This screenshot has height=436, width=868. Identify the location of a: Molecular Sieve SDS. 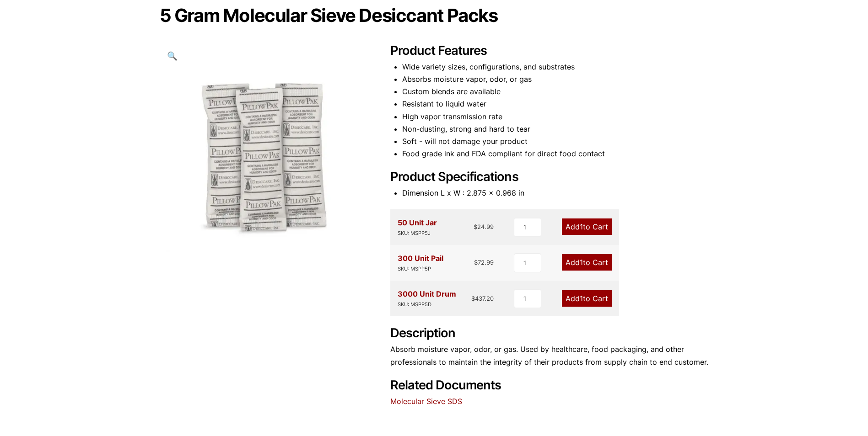
(426, 401).